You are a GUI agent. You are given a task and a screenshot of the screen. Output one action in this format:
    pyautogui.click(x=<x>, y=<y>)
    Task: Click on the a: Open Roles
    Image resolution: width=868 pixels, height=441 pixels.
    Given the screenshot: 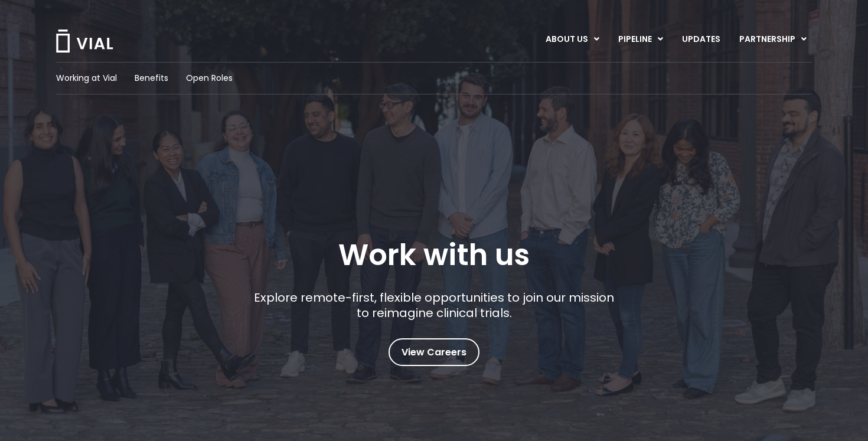 What is the action you would take?
    pyautogui.click(x=209, y=78)
    